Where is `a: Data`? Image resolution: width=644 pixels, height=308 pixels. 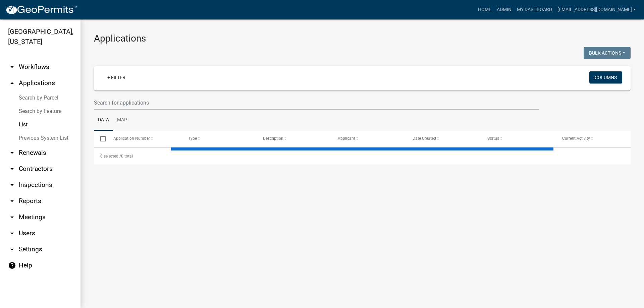 a: Data is located at coordinates (103, 120).